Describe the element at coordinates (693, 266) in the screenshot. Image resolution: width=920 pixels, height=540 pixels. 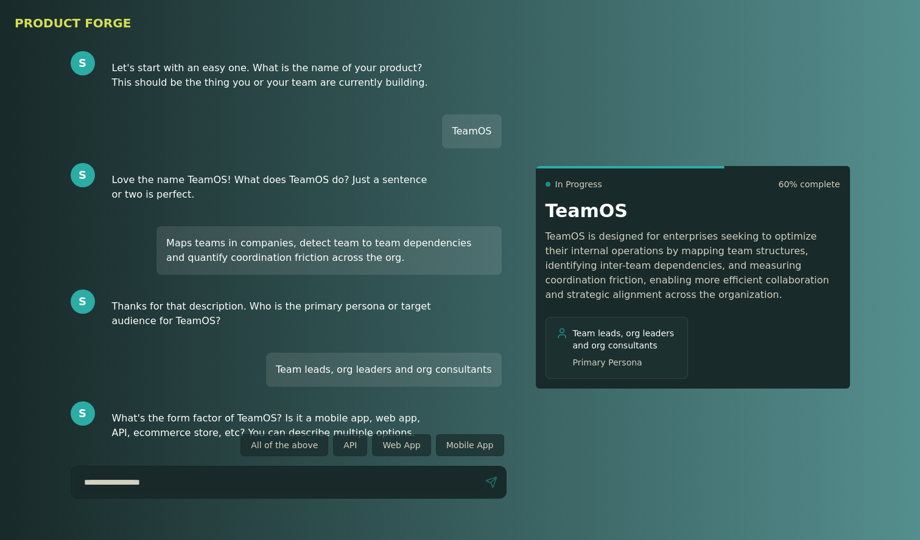
I see `p: TeamOS is designed for enterprises seeking to optimize their internal operations by mapping team ...` at that location.